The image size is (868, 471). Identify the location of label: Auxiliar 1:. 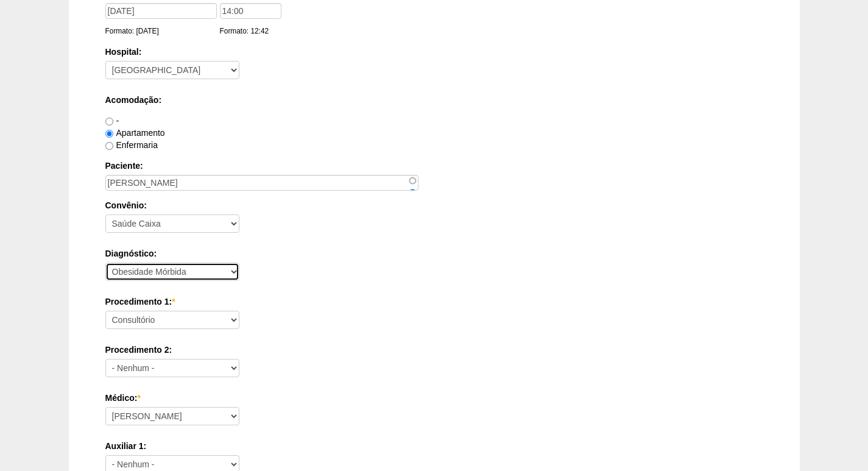
(434, 446).